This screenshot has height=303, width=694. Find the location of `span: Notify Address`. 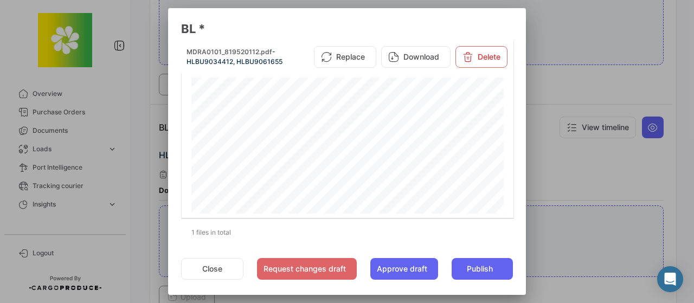

span: Notify Address is located at coordinates (224, 181).